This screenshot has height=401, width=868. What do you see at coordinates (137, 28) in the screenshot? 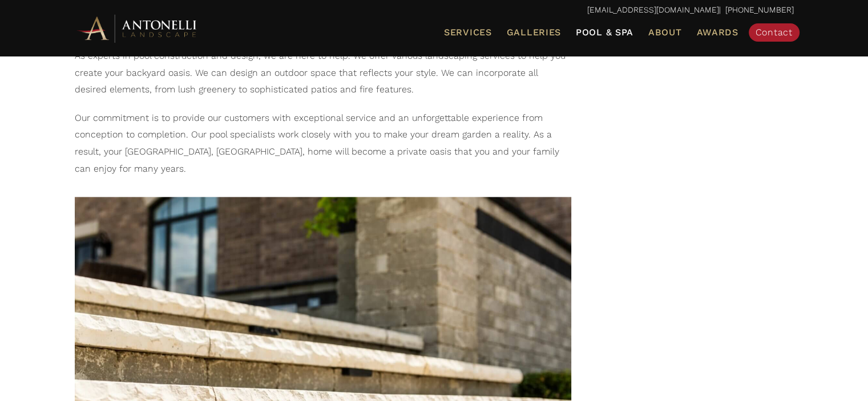
I see `img: Antonelli Horizontal Logo` at bounding box center [137, 28].